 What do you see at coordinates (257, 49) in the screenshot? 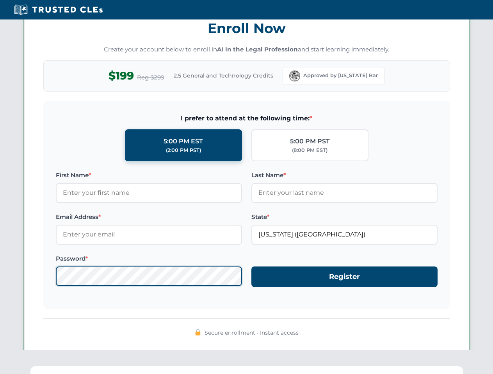
I see `strong: AI in the Legal Profession` at bounding box center [257, 49].